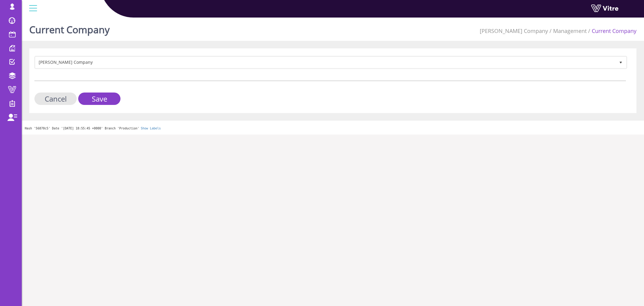 The height and width of the screenshot is (306, 644). Describe the element at coordinates (611, 31) in the screenshot. I see `li: Current Company` at that location.